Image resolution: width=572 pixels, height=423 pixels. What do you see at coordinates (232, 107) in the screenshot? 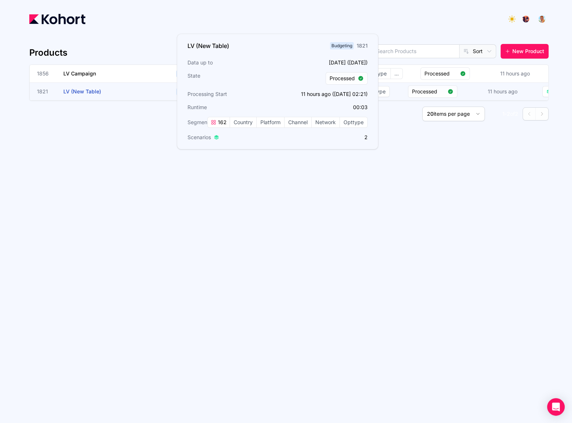
I see `h3: Runtime` at bounding box center [232, 107].